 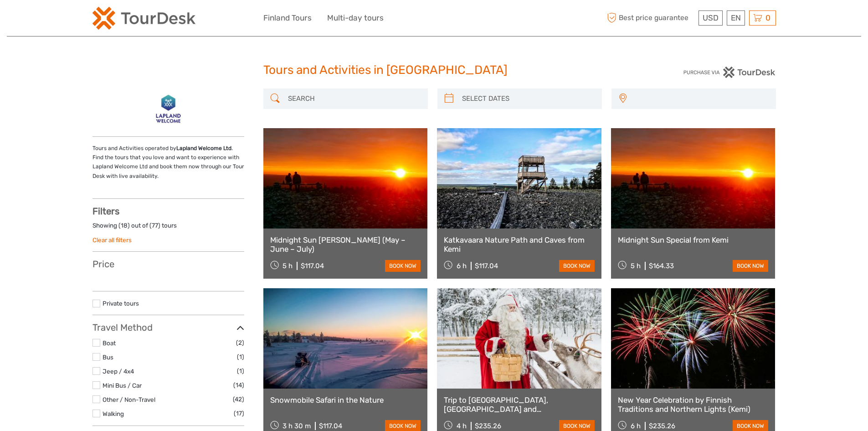 What do you see at coordinates (239, 385) in the screenshot?
I see `span: (14)` at bounding box center [239, 385].